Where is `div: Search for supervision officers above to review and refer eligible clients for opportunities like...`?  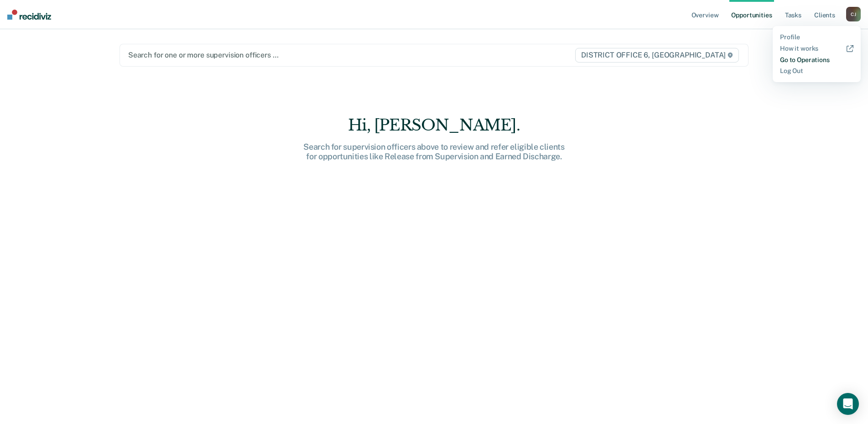 div: Search for supervision officers above to review and refer eligible clients for opportunities like... is located at coordinates (434, 152).